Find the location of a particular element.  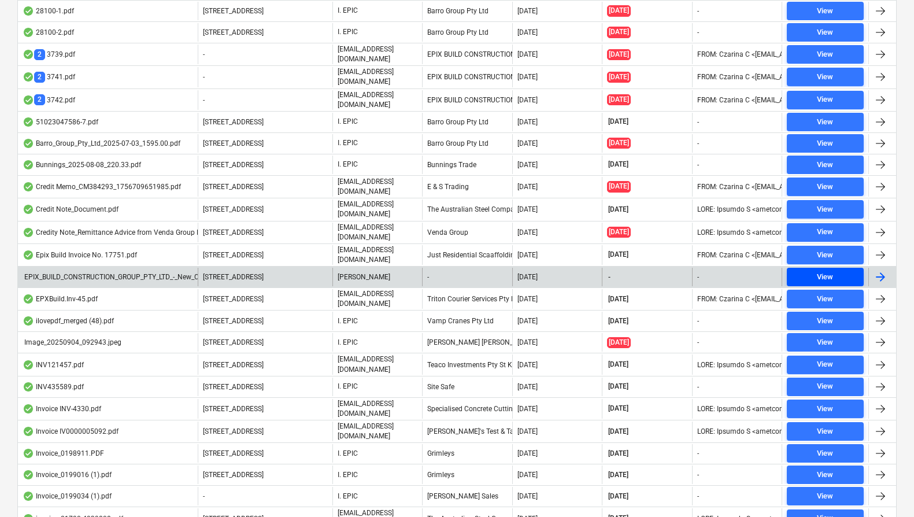

span: 2 is located at coordinates (39, 54).